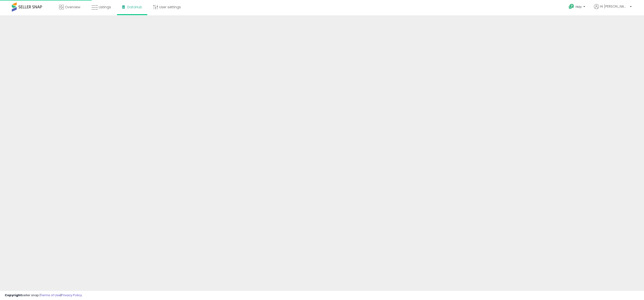  What do you see at coordinates (135, 7) in the screenshot?
I see `span: DataHub` at bounding box center [135, 7].